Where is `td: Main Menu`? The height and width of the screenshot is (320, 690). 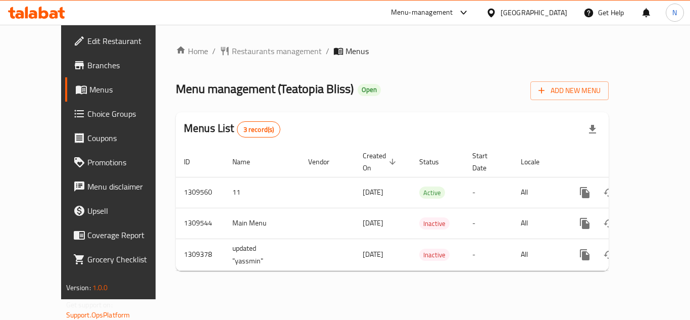 td: Main Menu is located at coordinates (262, 223).